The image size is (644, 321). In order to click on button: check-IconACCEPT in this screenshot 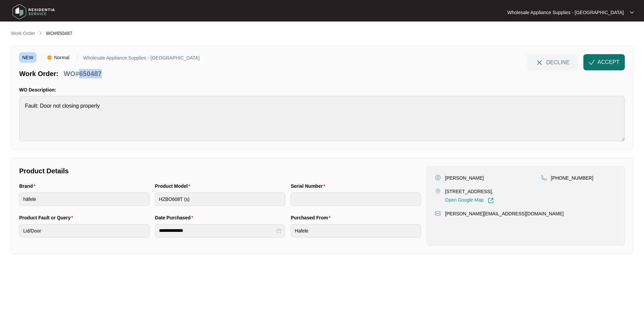, I will do `click(604, 62)`.